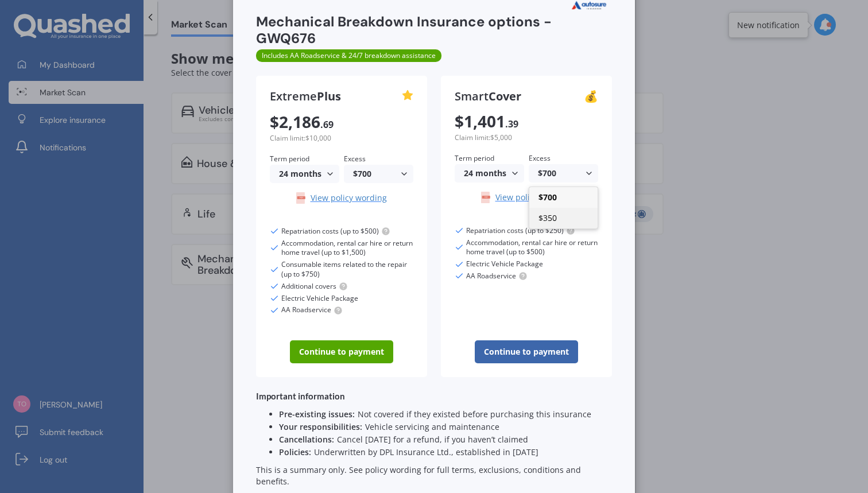 The image size is (868, 493). I want to click on span: . 39, so click(511, 124).